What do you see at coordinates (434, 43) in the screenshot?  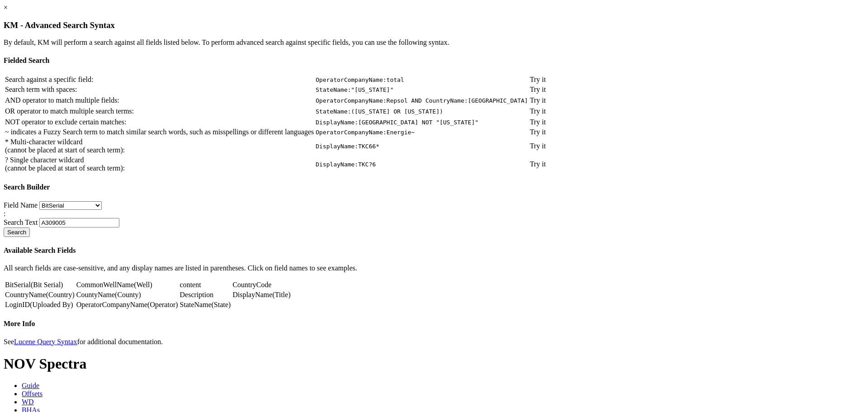 I see `p: By default, KM will perform a search against all fields listed below. To perform advanced search ...` at bounding box center [434, 43].